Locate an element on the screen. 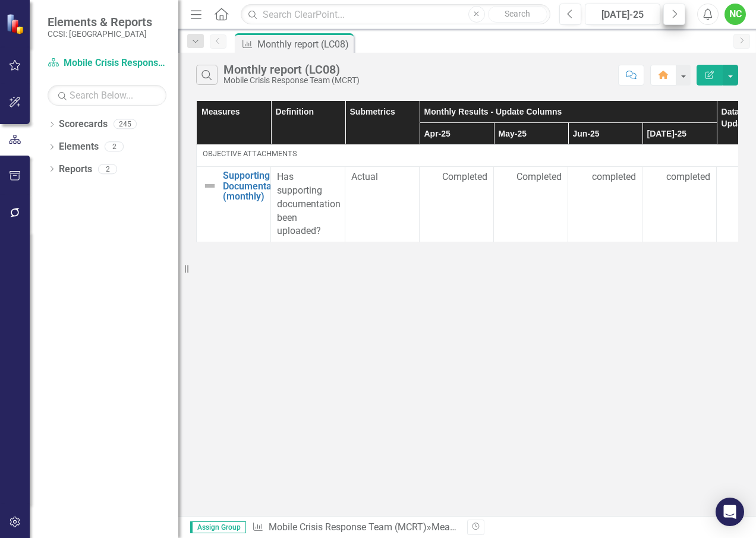 This screenshot has width=756, height=538. a: Scorecards is located at coordinates (83, 124).